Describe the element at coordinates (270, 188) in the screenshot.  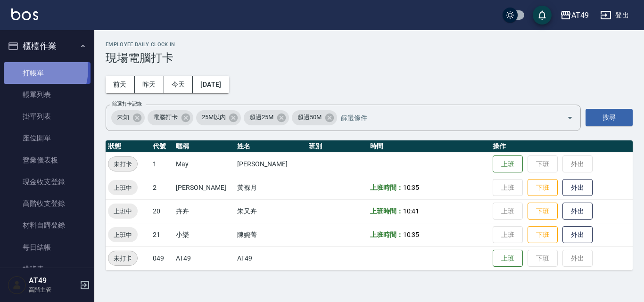
I see `td: 黃褓月` at that location.